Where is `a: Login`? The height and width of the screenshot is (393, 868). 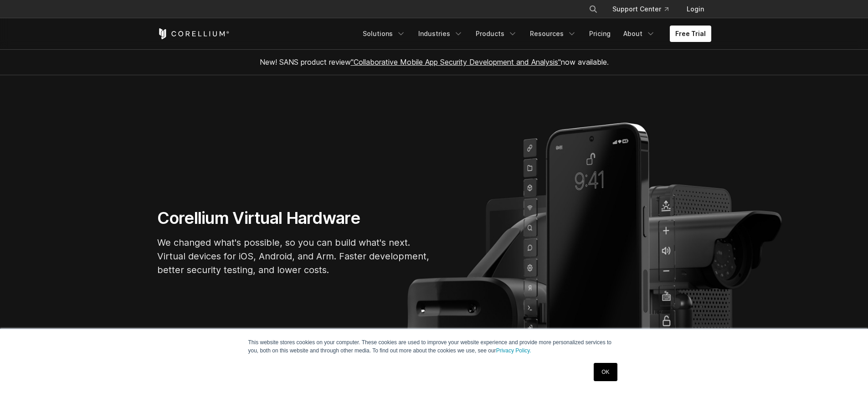
a: Login is located at coordinates (695, 9).